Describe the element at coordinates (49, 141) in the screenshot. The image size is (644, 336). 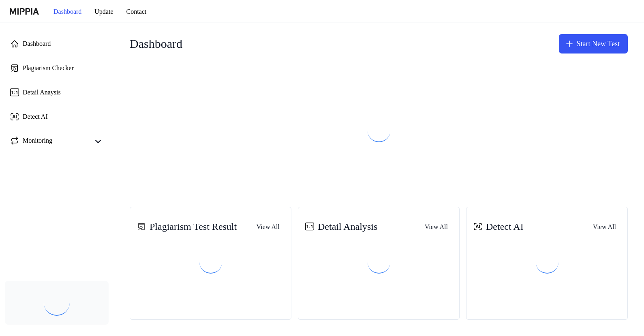
I see `a: Monitoring` at that location.